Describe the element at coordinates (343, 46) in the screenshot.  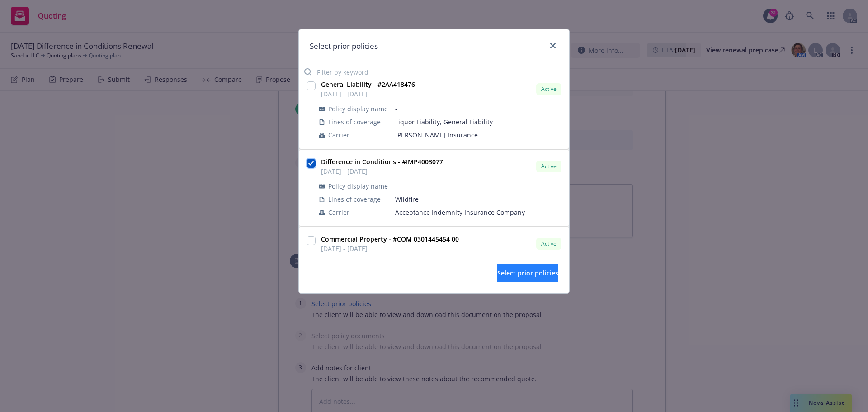
I see `h1: Select prior policies` at that location.